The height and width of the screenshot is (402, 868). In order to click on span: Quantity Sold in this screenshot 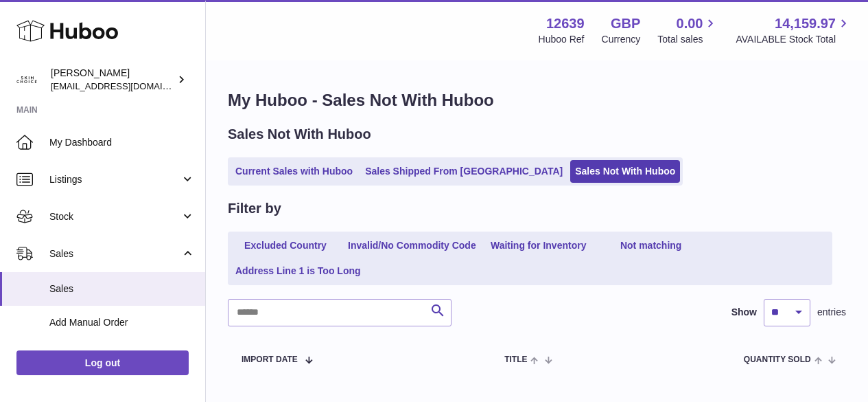, I will do `click(777, 359)`.